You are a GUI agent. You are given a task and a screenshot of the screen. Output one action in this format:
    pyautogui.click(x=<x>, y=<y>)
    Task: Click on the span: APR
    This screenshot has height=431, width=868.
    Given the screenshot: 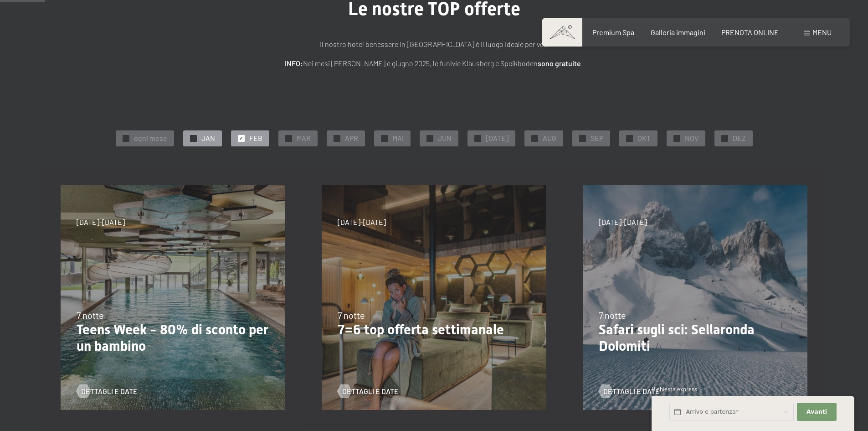 What is the action you would take?
    pyautogui.click(x=351, y=138)
    